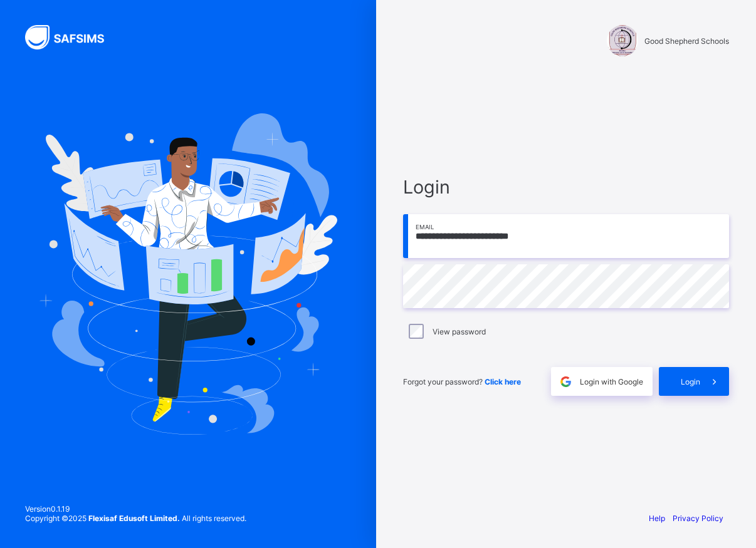 This screenshot has height=548, width=756. I want to click on img: google.396cfc9801f0270233282035f929180a.svg, so click(566, 382).